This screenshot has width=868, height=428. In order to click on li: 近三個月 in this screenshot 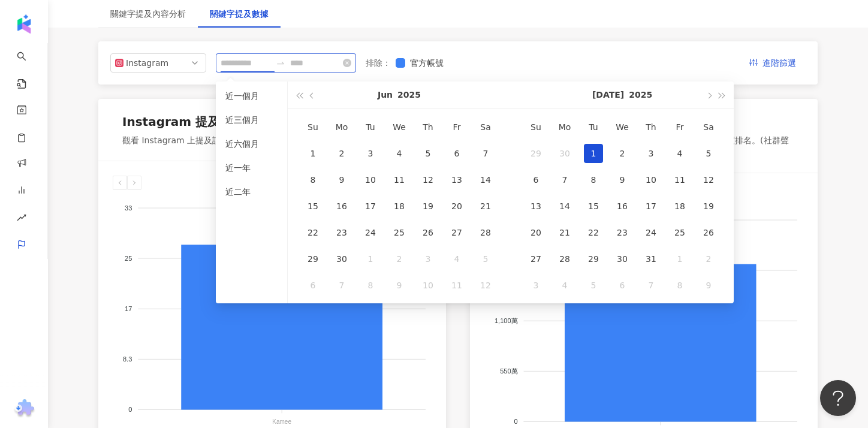, I will do `click(251, 120)`.